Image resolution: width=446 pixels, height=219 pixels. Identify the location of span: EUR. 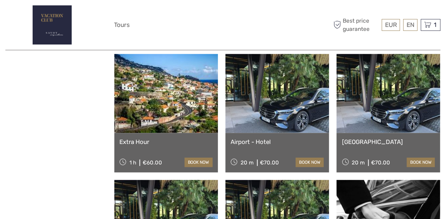
(391, 25).